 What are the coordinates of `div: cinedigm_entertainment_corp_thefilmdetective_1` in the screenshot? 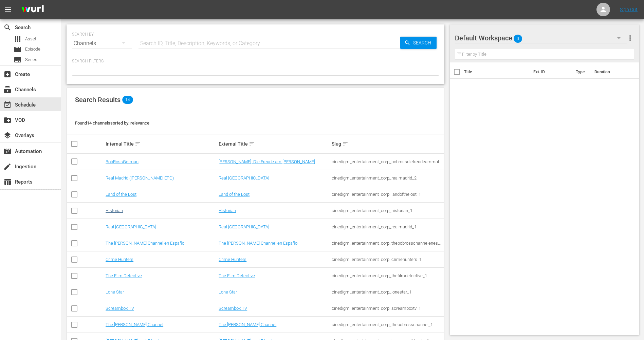 It's located at (387, 275).